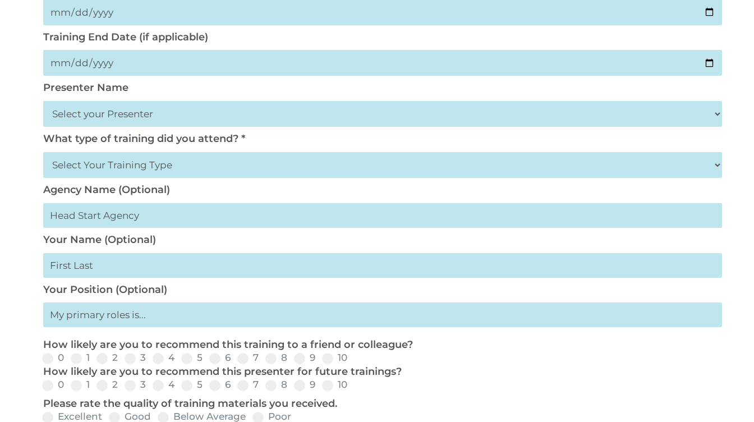  Describe the element at coordinates (380, 372) in the screenshot. I see `p: How likely are you to recommend this presenter for future trainings?` at that location.